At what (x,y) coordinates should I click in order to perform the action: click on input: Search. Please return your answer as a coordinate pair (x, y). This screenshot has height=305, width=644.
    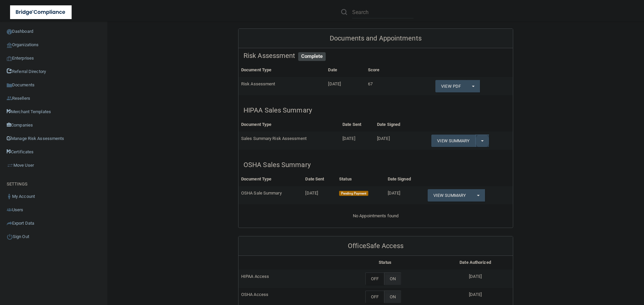
    Looking at the image, I should click on (383, 12).